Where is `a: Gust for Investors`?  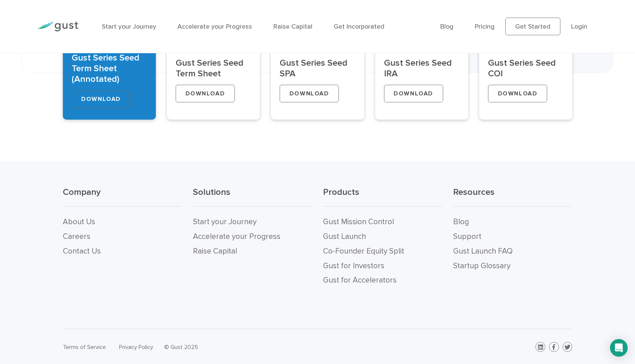 a: Gust for Investors is located at coordinates (354, 266).